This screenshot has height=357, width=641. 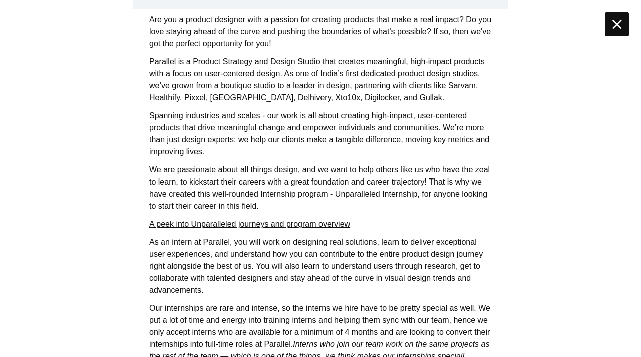 I want to click on p: We are passionate about all things design, and we want to help others like us who have the zeal t..., so click(x=321, y=188).